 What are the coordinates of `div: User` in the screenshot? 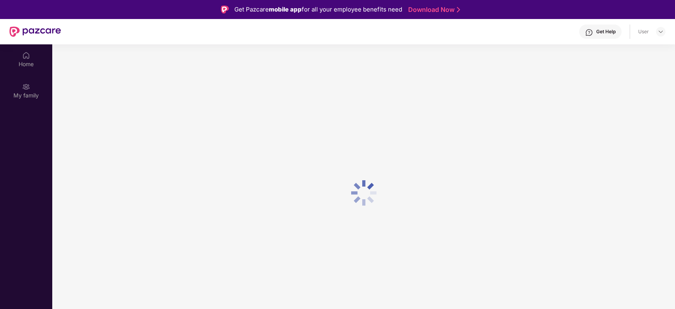 It's located at (643, 32).